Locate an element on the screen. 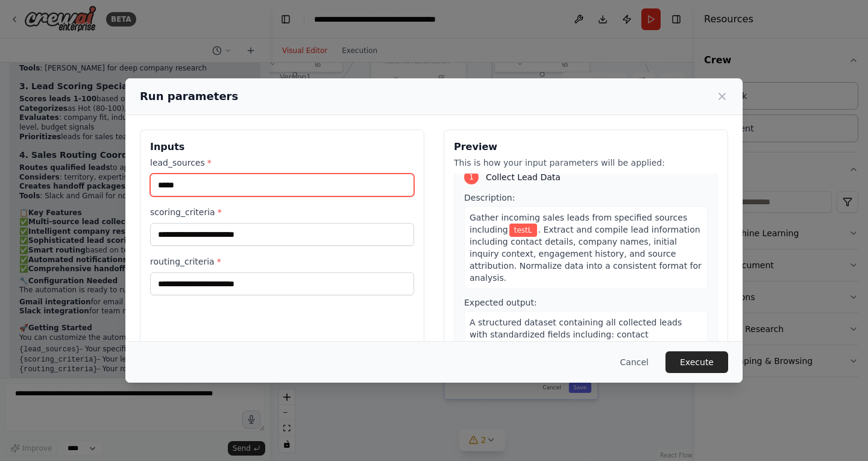 The width and height of the screenshot is (868, 461). span: Description: is located at coordinates (490, 198).